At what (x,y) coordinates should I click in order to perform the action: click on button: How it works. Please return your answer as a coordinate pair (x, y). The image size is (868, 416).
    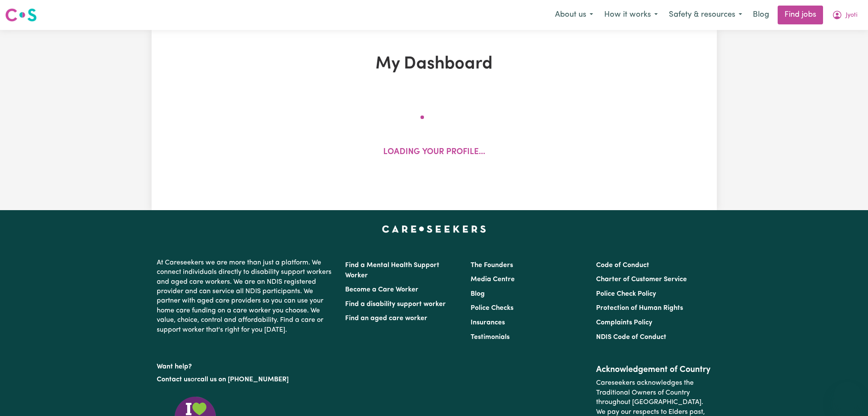
    Looking at the image, I should click on (631, 15).